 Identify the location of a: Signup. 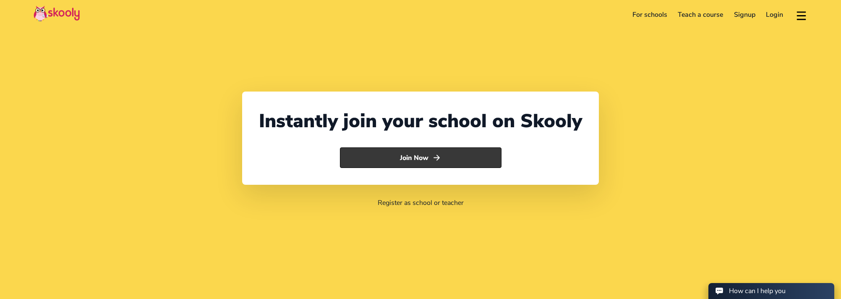
(745, 15).